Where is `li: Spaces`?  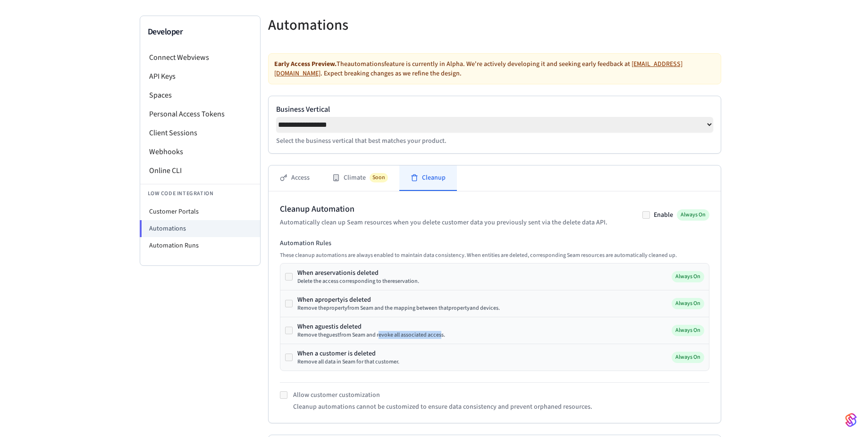 li: Spaces is located at coordinates (200, 95).